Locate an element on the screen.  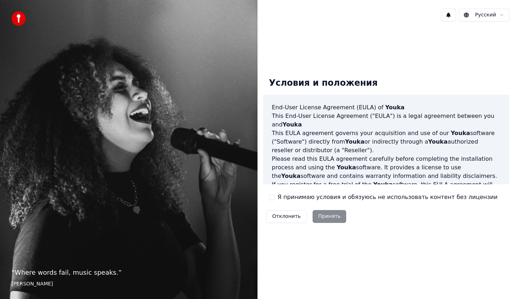
p: This End-User License Agreement ("EULA") is a legal agreement between you and is located at coordinates (386, 121).